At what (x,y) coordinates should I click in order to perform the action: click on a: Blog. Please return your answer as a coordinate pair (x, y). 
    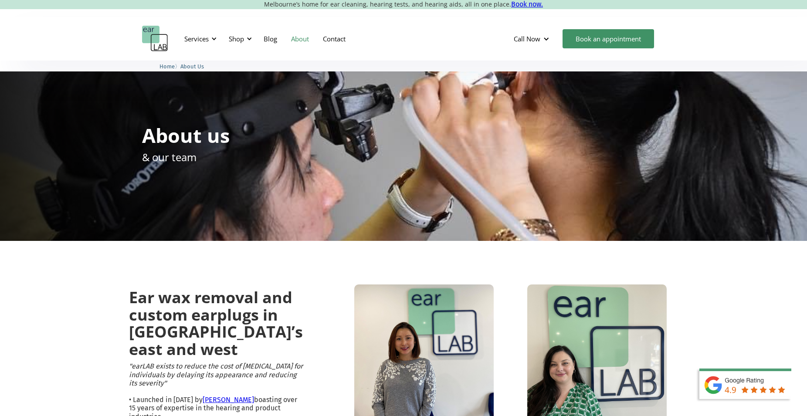
    Looking at the image, I should click on (270, 39).